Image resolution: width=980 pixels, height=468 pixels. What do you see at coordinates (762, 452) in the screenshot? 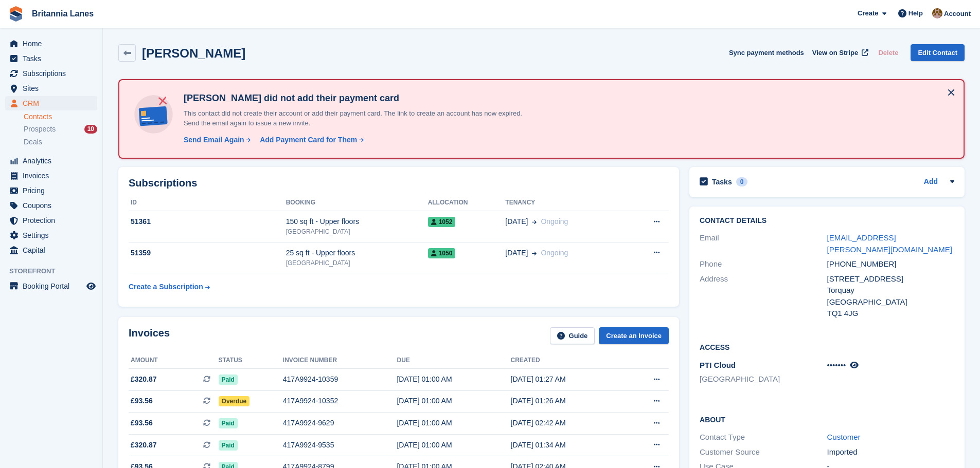
I see `div: Customer Source` at bounding box center [762, 452].